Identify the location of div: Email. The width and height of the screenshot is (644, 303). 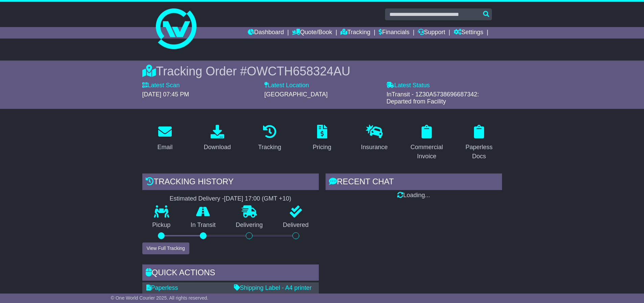
(165, 147).